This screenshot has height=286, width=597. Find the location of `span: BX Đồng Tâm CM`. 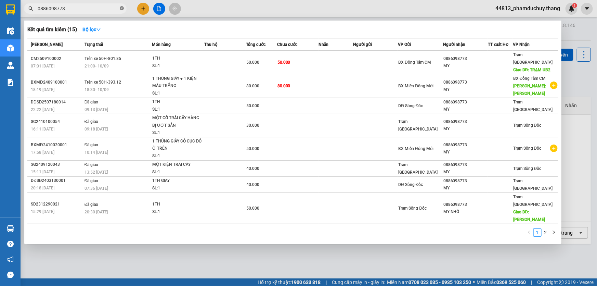

span: BX Đồng Tâm CM is located at coordinates (530, 78).